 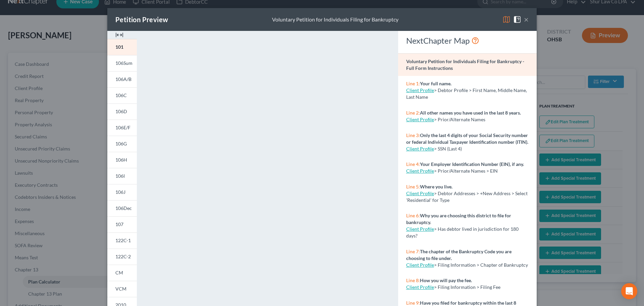 I want to click on a: 122C-2, so click(x=122, y=257).